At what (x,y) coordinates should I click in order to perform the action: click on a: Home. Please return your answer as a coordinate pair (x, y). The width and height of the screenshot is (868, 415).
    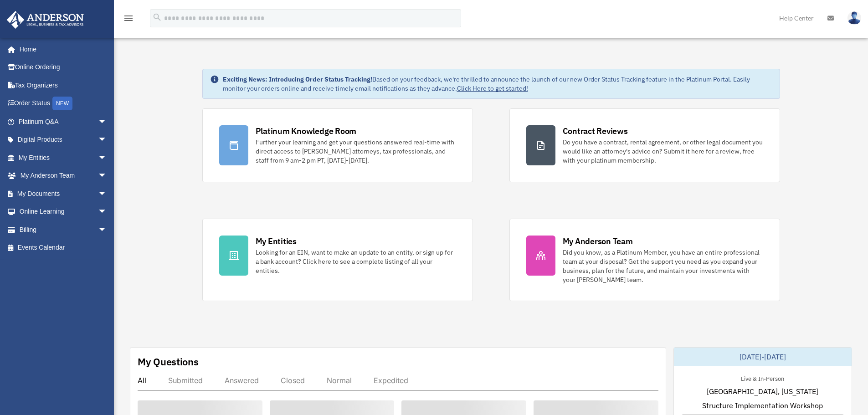
    Looking at the image, I should click on (61, 49).